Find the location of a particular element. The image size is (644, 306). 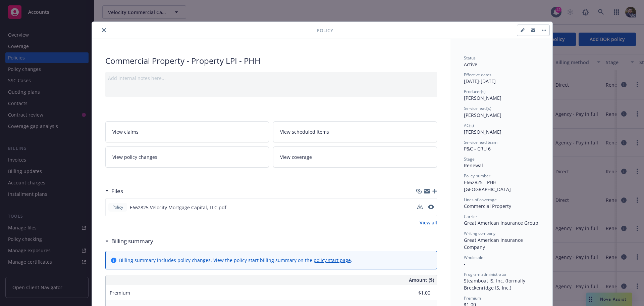

span: E662825 Velocity Mortgage Capital, LLC.pdf is located at coordinates (178, 207).